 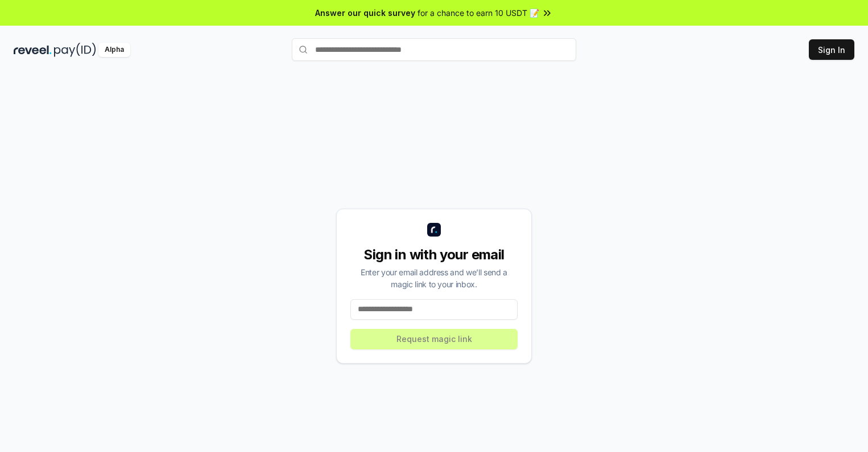 I want to click on div: Sign in with your email, so click(x=434, y=254).